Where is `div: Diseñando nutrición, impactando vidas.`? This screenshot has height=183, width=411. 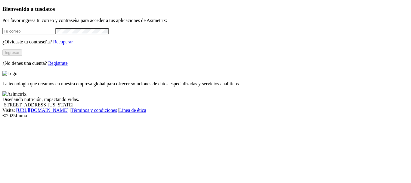
div: Diseñando nutrición, impactando vidas. is located at coordinates (205, 99).